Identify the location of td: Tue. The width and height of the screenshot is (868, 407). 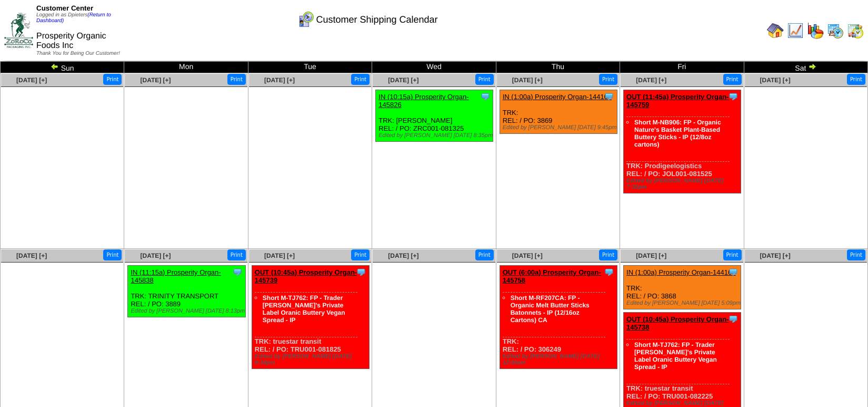
(310, 67).